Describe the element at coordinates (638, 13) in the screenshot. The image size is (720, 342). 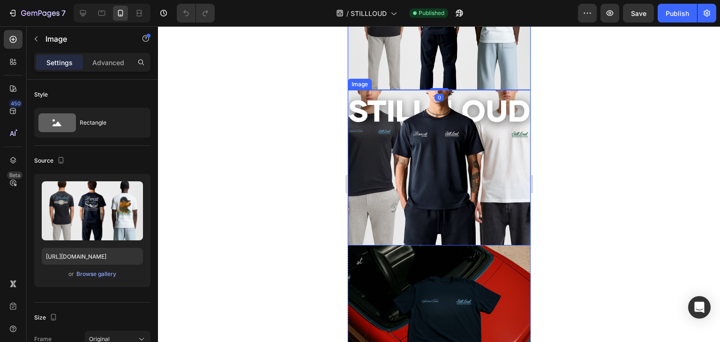
I see `button: Save` at that location.